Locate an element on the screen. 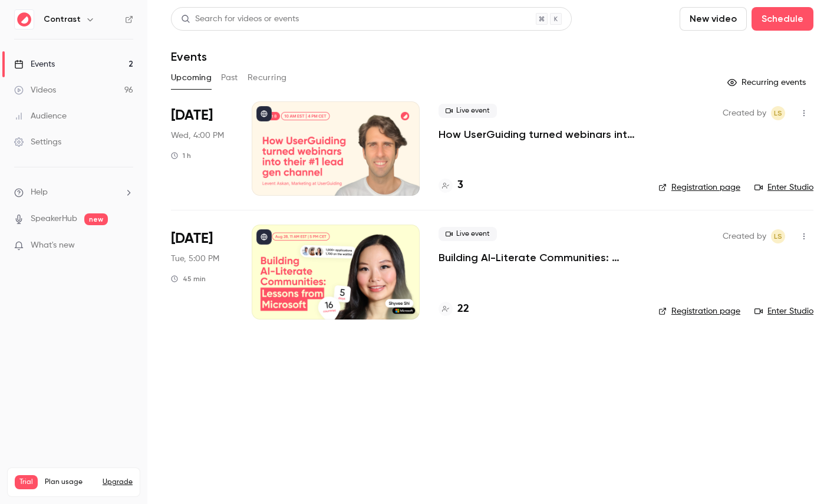 Image resolution: width=837 pixels, height=504 pixels. span: Plan usage is located at coordinates (70, 482).